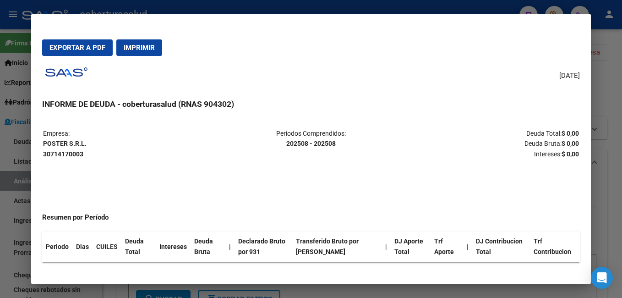 This screenshot has height=298, width=622. I want to click on span: Imprimir, so click(139, 48).